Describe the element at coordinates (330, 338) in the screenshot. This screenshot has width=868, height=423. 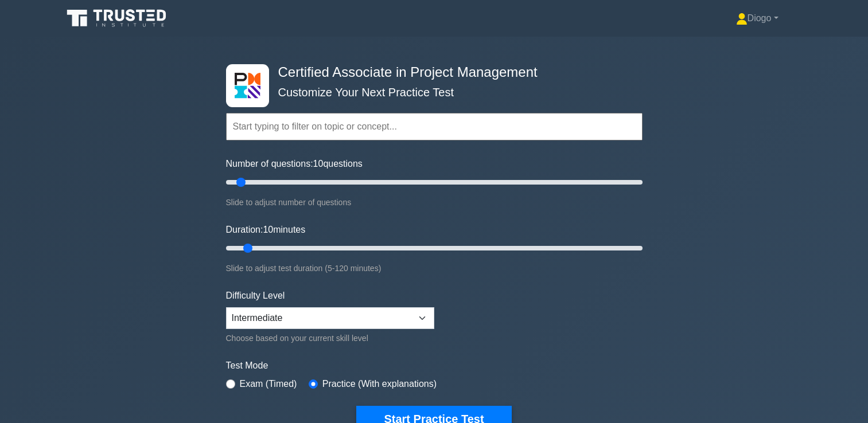
I see `div: Choose based on your current skill level` at that location.